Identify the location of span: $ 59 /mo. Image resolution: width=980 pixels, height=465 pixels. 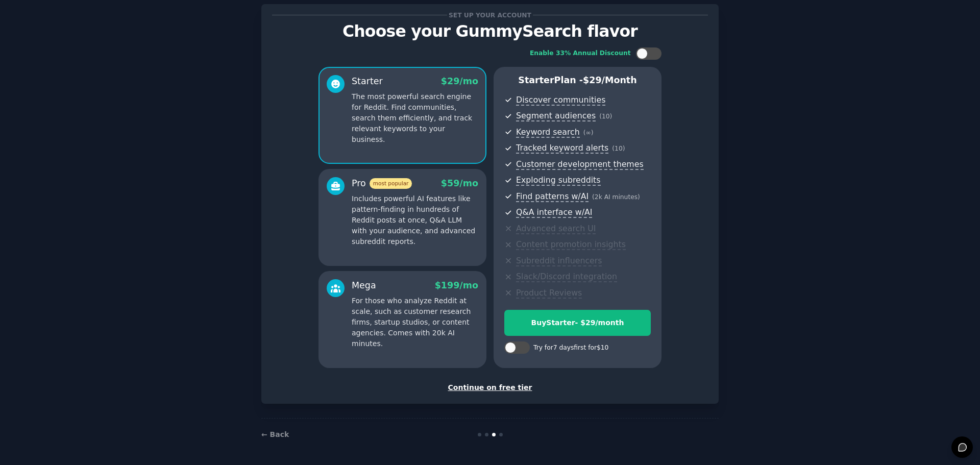
(459, 183).